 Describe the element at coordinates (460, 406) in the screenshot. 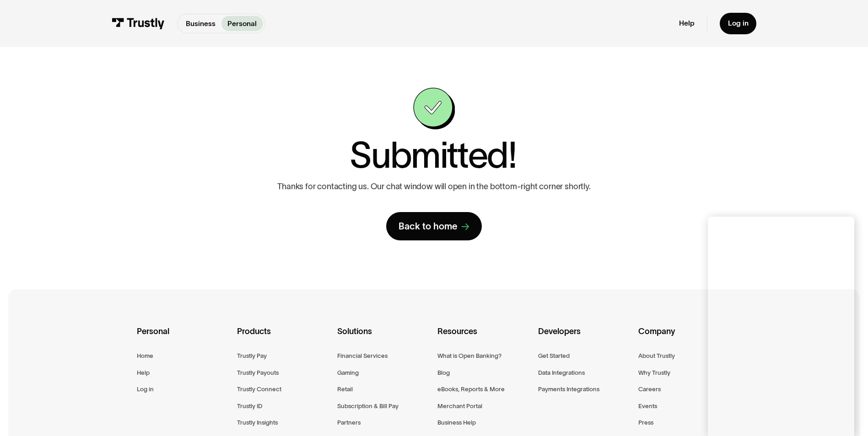

I see `div: Merchant Portal` at that location.